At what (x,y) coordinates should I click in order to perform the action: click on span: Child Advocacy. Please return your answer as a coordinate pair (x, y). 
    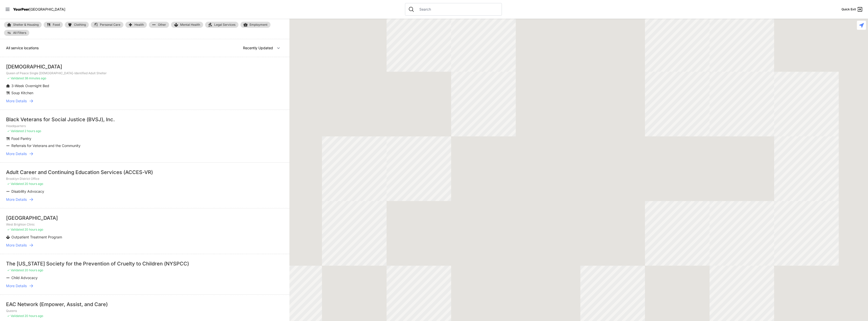
    Looking at the image, I should click on (25, 278).